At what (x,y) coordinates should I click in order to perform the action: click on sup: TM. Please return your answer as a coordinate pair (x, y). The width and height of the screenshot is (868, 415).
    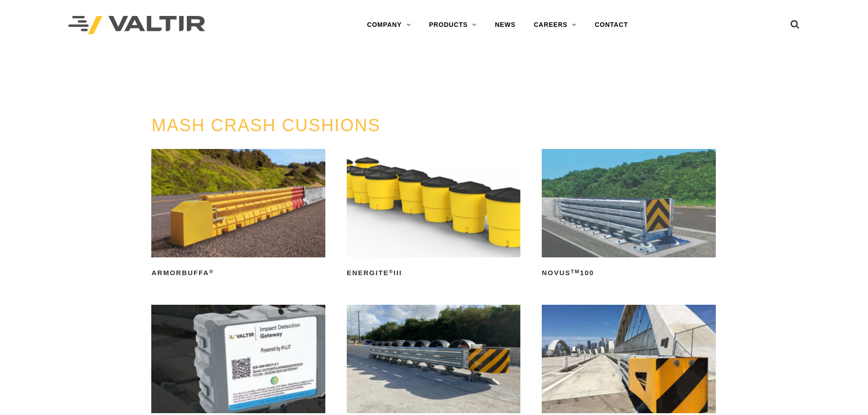
    Looking at the image, I should click on (575, 272).